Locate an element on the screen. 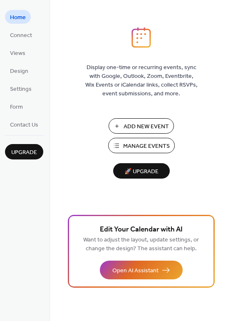 This screenshot has width=233, height=321. a: Home is located at coordinates (18, 17).